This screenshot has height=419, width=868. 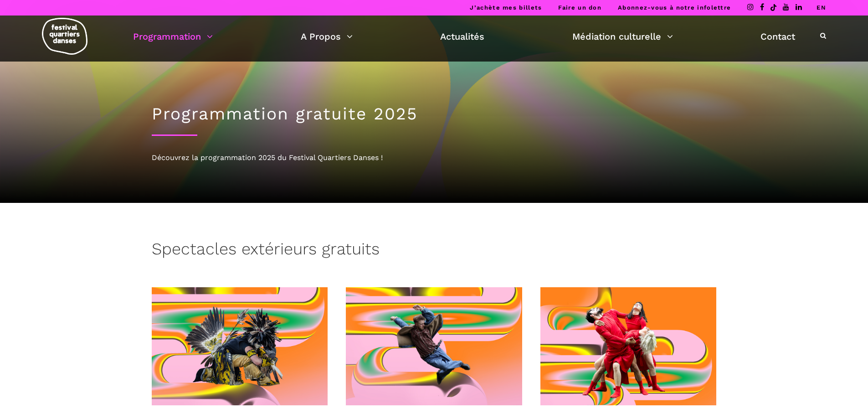 What do you see at coordinates (173, 37) in the screenshot?
I see `a: Programmation` at bounding box center [173, 37].